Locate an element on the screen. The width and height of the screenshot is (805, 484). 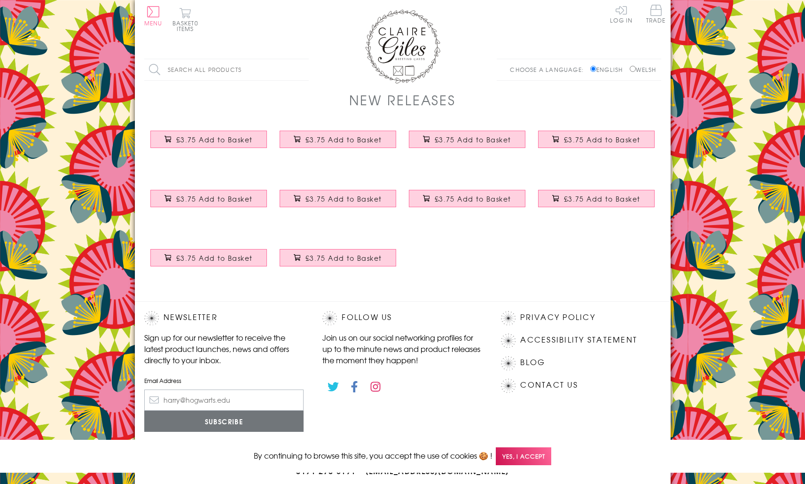
h1: New Releases is located at coordinates (402, 100).